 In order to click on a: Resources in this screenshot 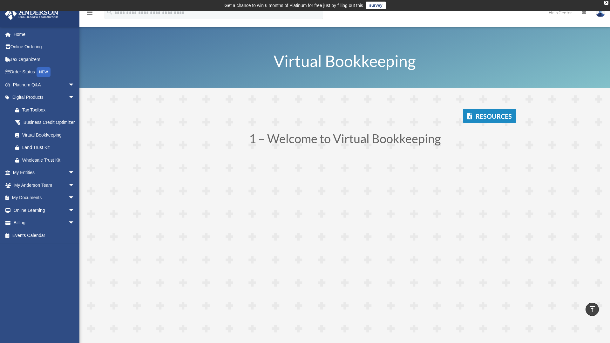, I will do `click(490, 116)`.